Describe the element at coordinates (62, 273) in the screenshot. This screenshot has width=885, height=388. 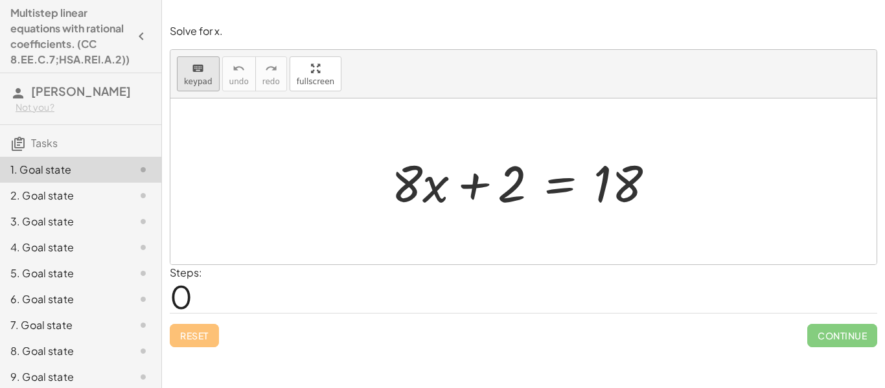
I see `div: 5. Goal state` at that location.